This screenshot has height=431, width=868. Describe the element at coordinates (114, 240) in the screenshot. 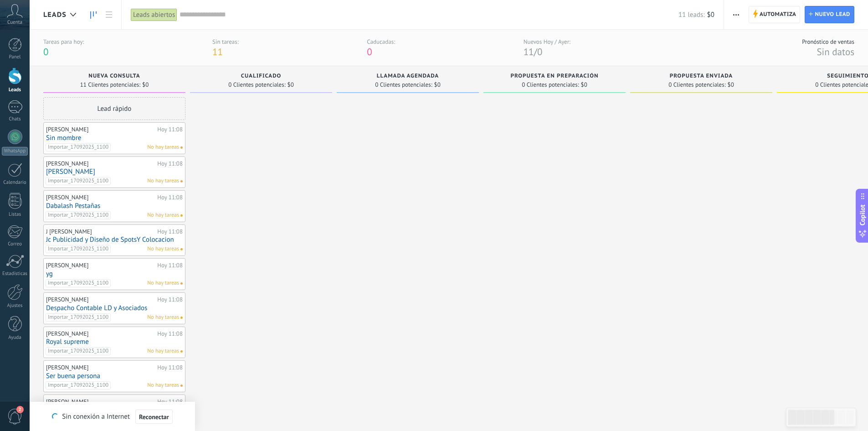

I see `a: Jc Publicidad y Diseño de SpotsY Colocacion` at that location.